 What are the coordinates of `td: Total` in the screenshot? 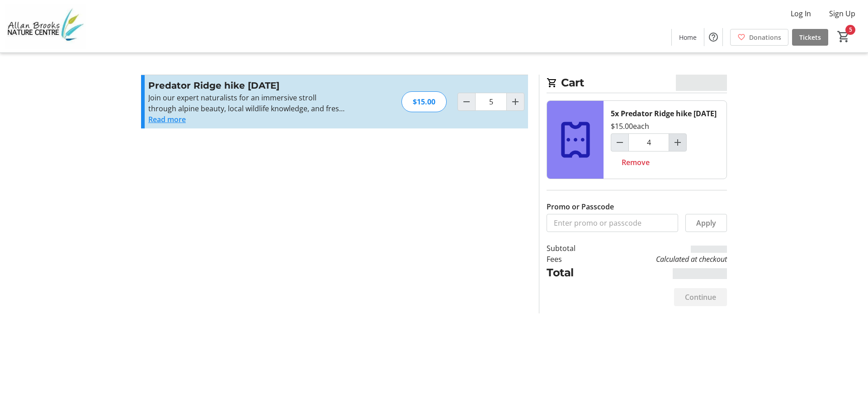 It's located at (573, 273).